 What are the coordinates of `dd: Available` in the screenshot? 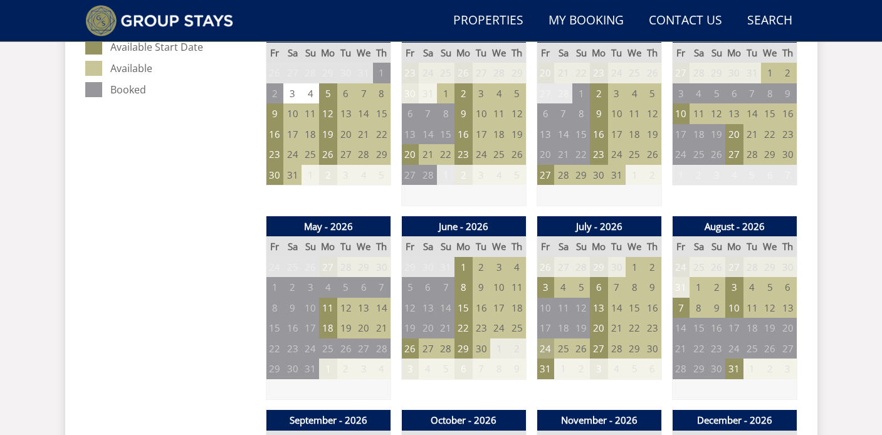 It's located at (182, 68).